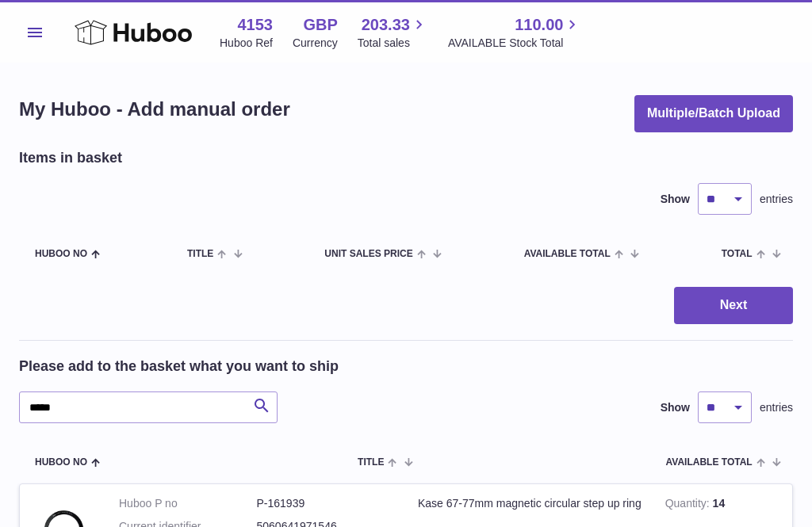  I want to click on span: Total sales, so click(393, 43).